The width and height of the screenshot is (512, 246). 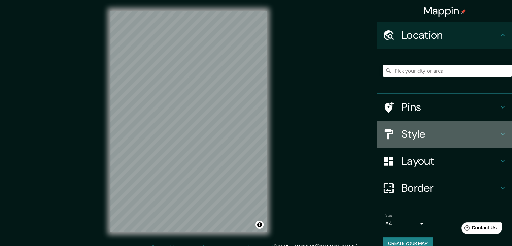 What do you see at coordinates (450, 161) in the screenshot?
I see `h4: Layout` at bounding box center [450, 161].